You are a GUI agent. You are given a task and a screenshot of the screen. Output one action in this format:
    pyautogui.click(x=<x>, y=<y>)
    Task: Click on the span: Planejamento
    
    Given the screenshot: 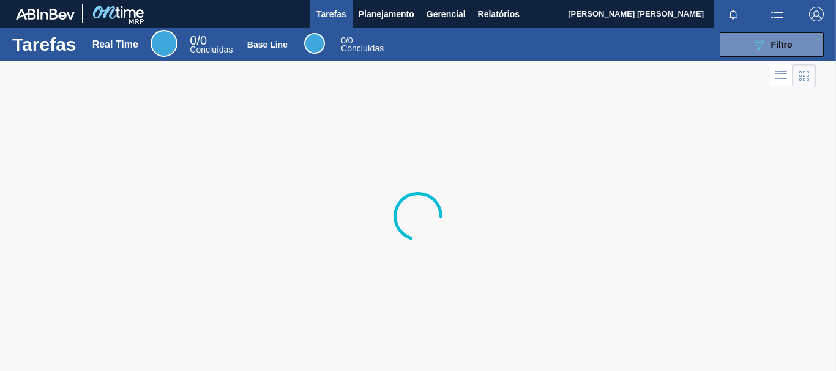 What is the action you would take?
    pyautogui.click(x=386, y=14)
    